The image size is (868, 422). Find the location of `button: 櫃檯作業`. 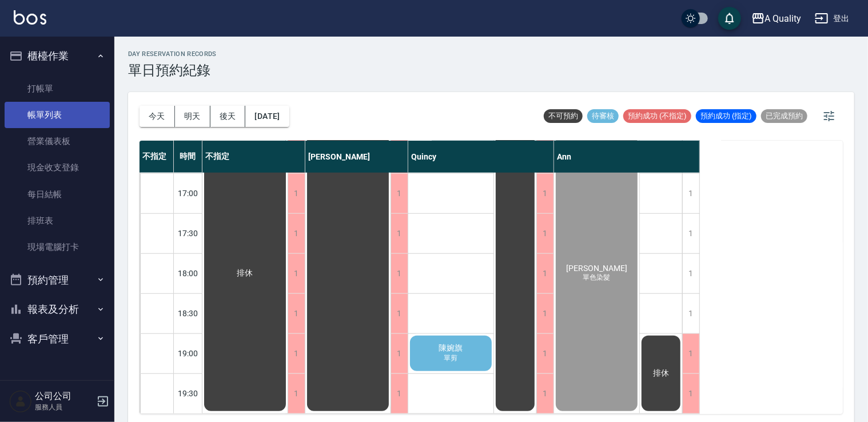

button: 櫃檯作業 is located at coordinates (58, 56).